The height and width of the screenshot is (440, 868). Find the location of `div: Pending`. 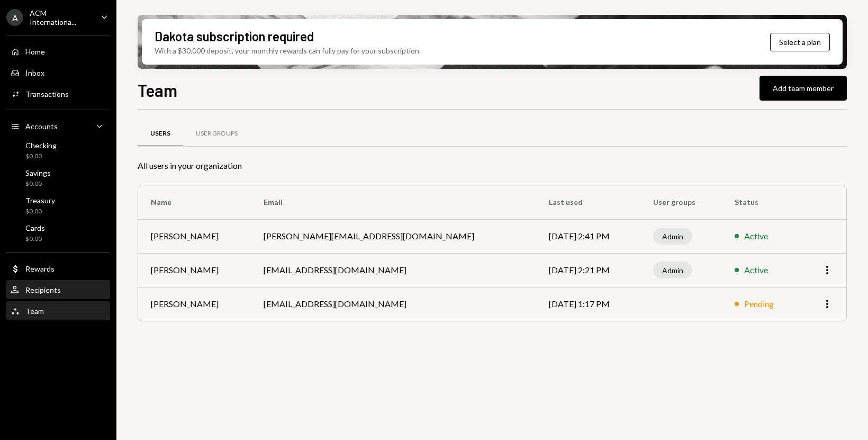

div: Pending is located at coordinates (759, 304).